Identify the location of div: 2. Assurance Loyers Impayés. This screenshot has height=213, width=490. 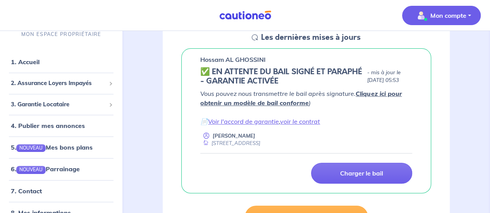
(61, 83).